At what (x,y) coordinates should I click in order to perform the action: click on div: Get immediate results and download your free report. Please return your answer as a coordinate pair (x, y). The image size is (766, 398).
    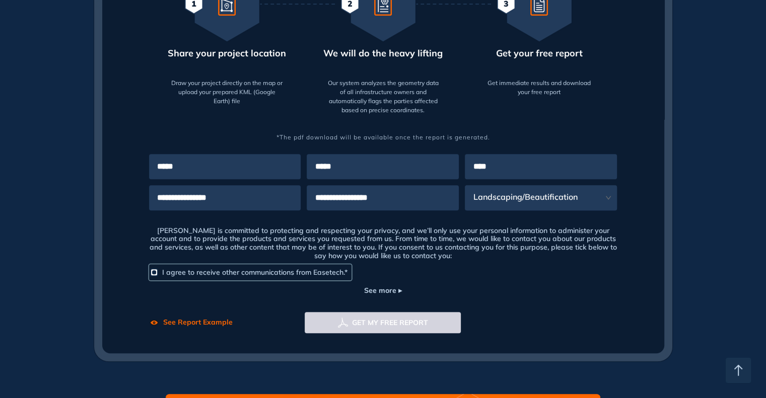
    Looking at the image, I should click on (539, 86).